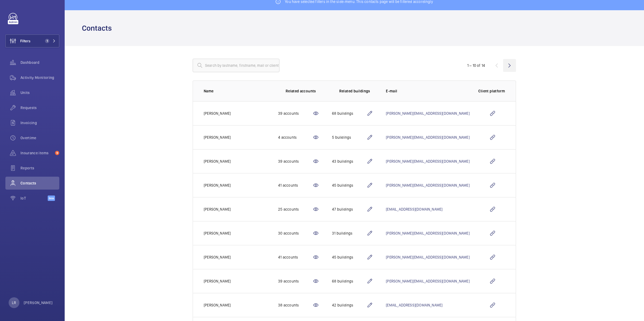  I want to click on div: 4 accounts, so click(295, 137).